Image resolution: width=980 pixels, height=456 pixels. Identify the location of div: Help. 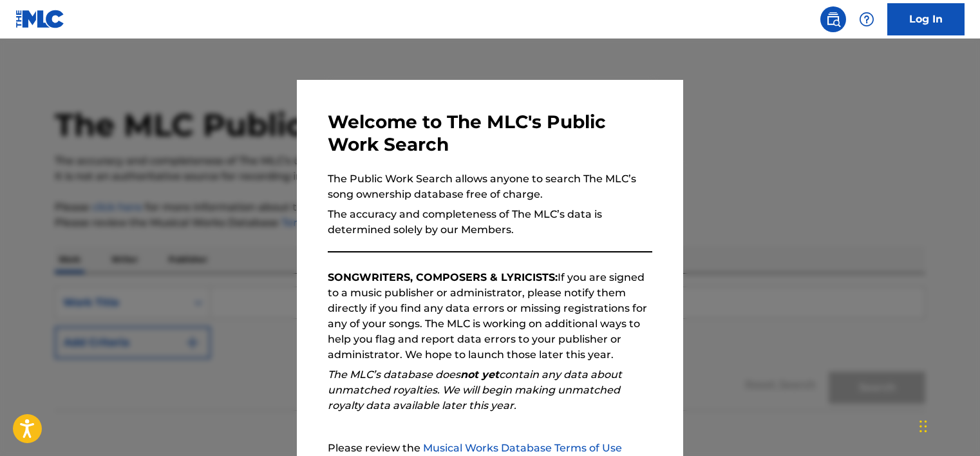
(866, 19).